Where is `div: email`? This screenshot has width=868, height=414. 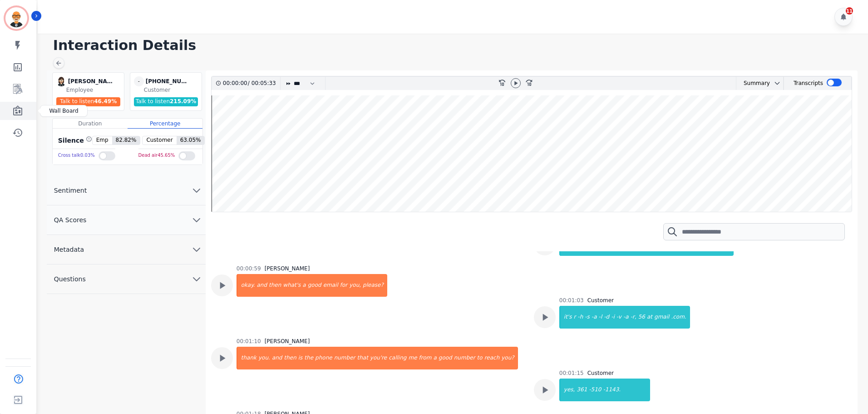
div: email is located at coordinates (331, 285).